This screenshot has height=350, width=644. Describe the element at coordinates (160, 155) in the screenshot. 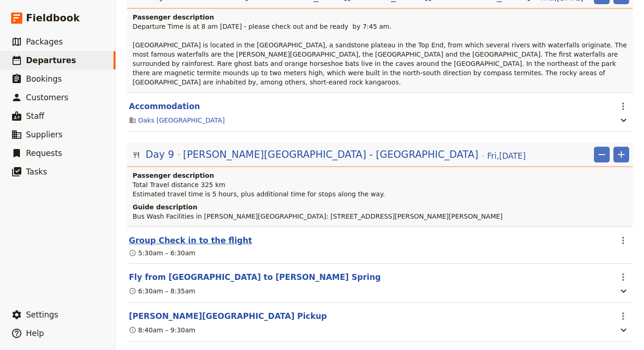

I see `span: Day 9` at that location.